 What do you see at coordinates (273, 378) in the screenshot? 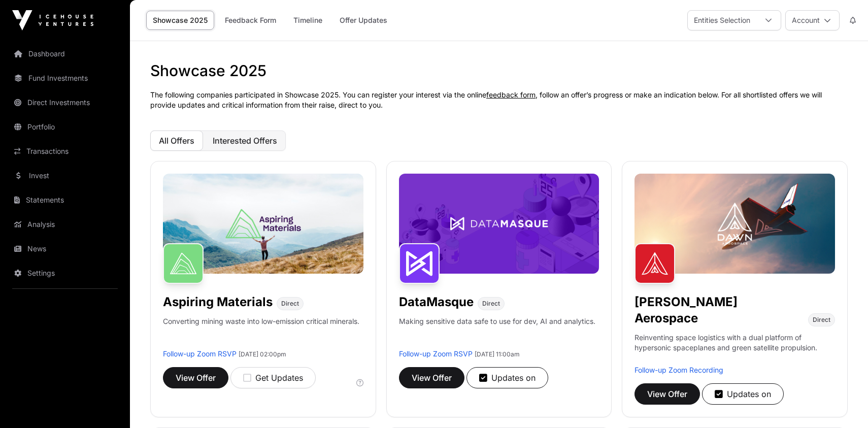
I see `div: Get Updates` at bounding box center [273, 378].